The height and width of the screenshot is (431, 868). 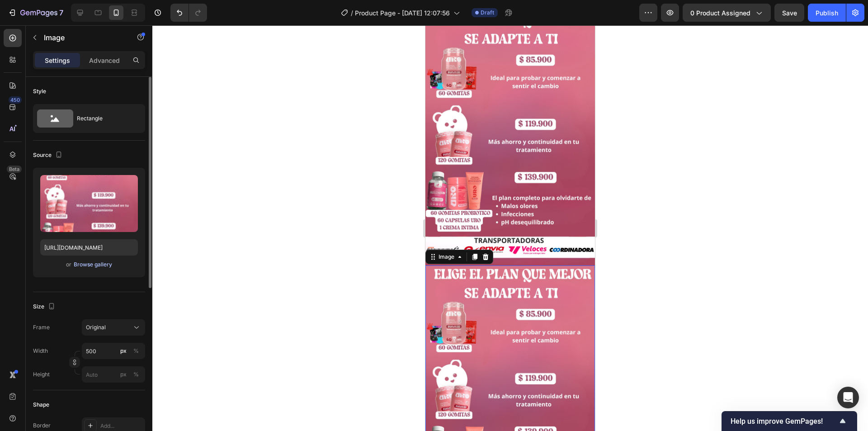 I want to click on p: 7, so click(x=61, y=13).